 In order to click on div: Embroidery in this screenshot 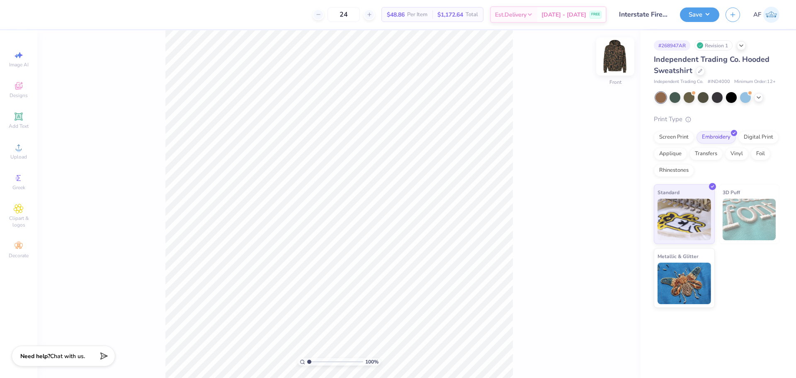, I will do `click(716, 137)`.